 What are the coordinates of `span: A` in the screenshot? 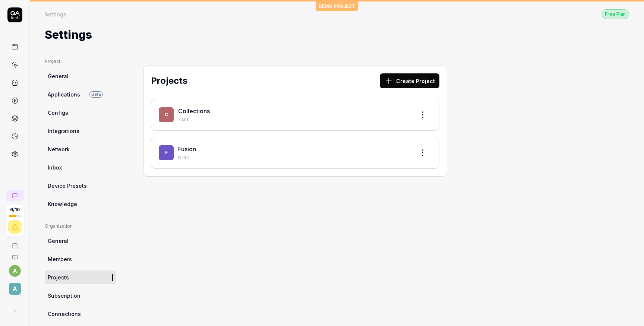 It's located at (15, 289).